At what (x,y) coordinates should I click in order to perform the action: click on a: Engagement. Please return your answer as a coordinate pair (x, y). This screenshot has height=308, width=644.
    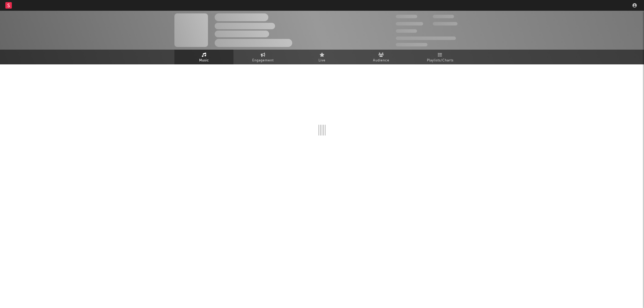
    Looking at the image, I should click on (263, 57).